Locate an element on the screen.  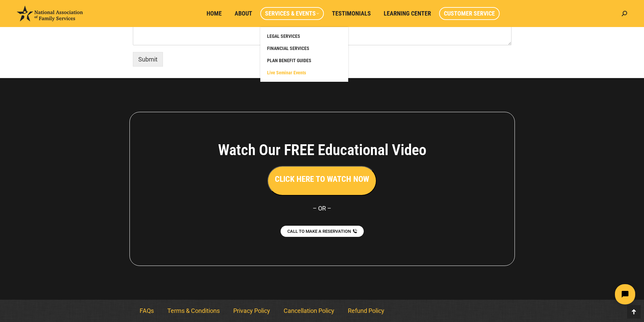
a: Refund Policy is located at coordinates (366, 311).